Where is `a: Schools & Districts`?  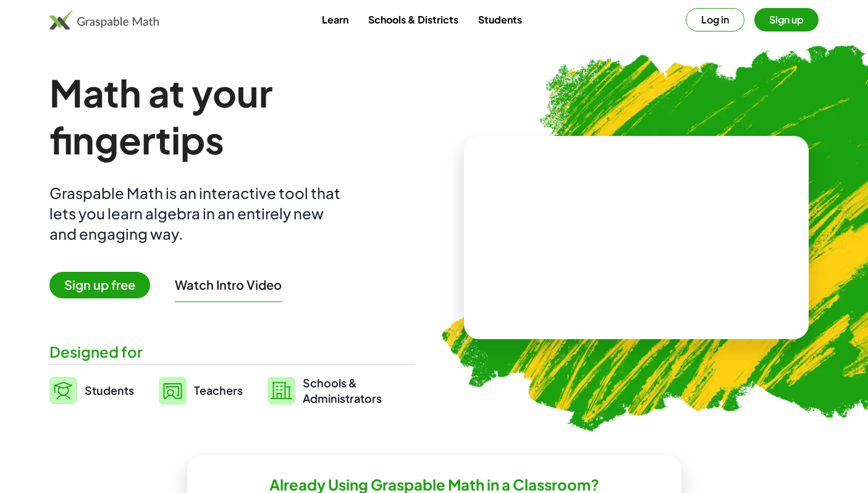 a: Schools & Districts is located at coordinates (414, 19).